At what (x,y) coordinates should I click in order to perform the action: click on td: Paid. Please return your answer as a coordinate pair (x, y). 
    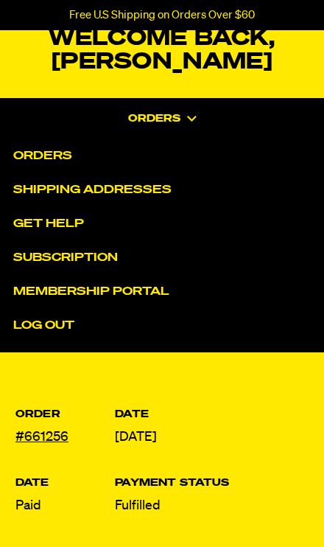
    Looking at the image, I should click on (61, 497).